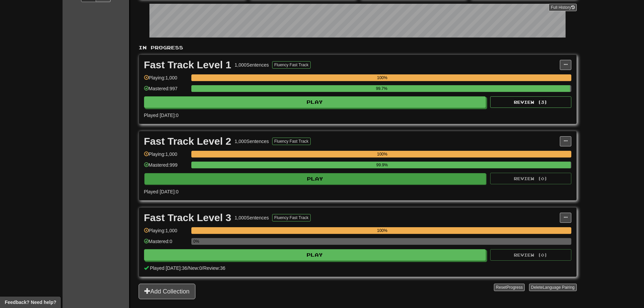 This screenshot has width=644, height=308. Describe the element at coordinates (166, 243) in the screenshot. I see `div: Mastered: 0` at that location.